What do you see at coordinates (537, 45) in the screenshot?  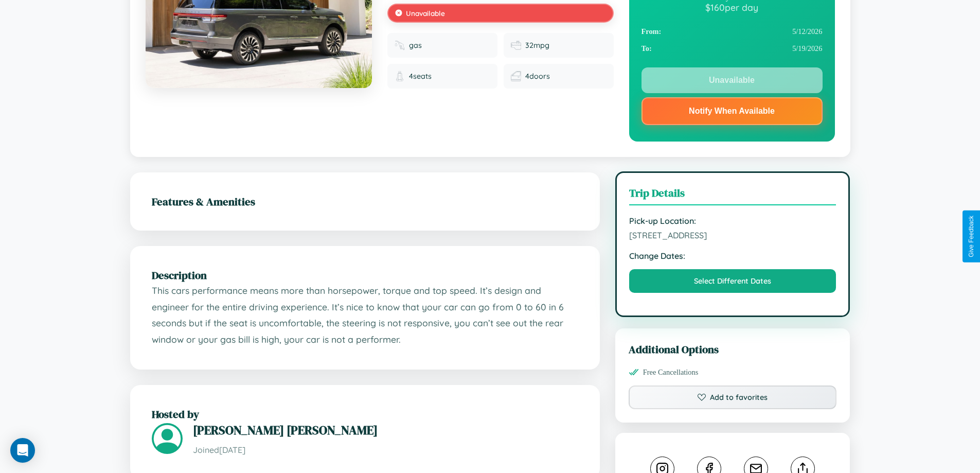 I see `span: 32 mpg` at bounding box center [537, 45].